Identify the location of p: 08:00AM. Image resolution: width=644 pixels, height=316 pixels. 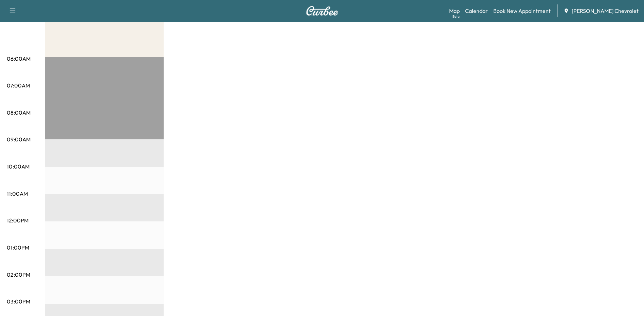
(19, 112).